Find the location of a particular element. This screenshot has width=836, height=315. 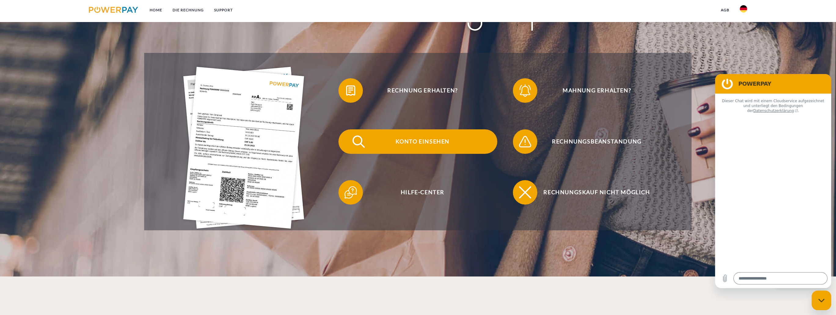

button: Rechnungskauf nicht möglich is located at coordinates (592, 192).